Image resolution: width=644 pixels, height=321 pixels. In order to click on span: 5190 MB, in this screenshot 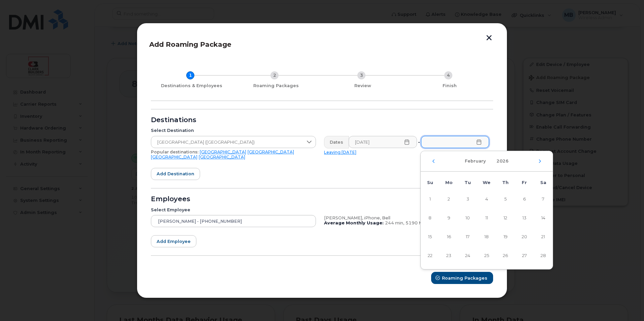, I will do `click(416, 223)`.